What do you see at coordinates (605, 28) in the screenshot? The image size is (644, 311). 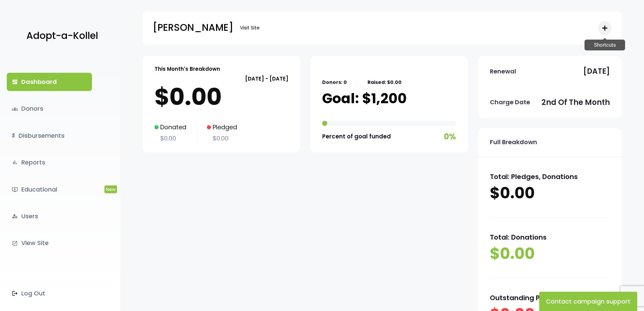 I see `i: add` at bounding box center [605, 28].